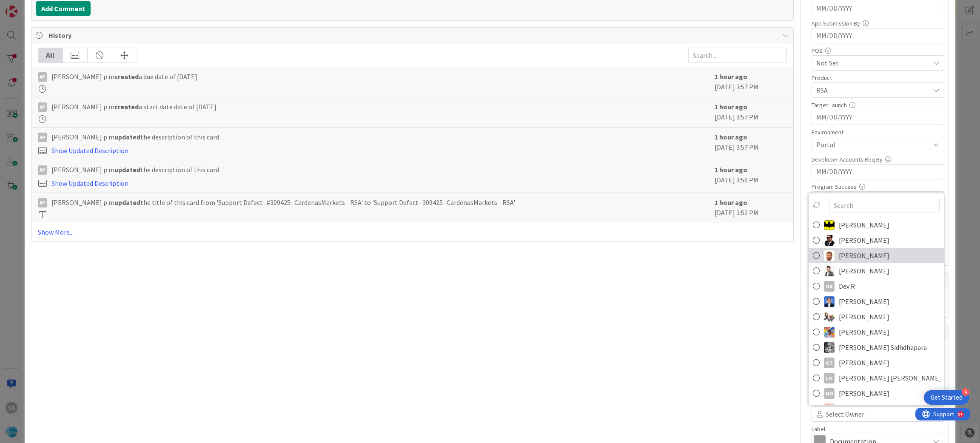 This screenshot has width=980, height=443. Describe the element at coordinates (829, 378) in the screenshot. I see `div: Lk` at that location.